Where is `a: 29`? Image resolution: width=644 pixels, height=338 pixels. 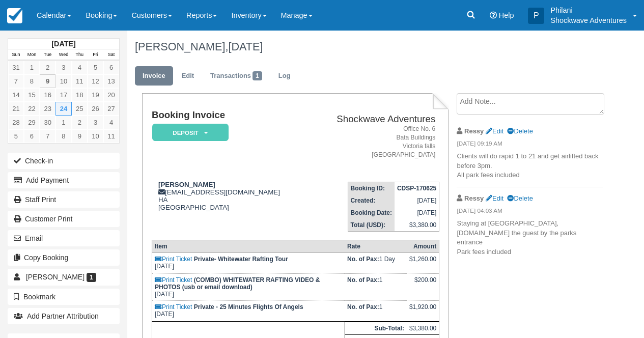 a: 29 is located at coordinates (31, 122).